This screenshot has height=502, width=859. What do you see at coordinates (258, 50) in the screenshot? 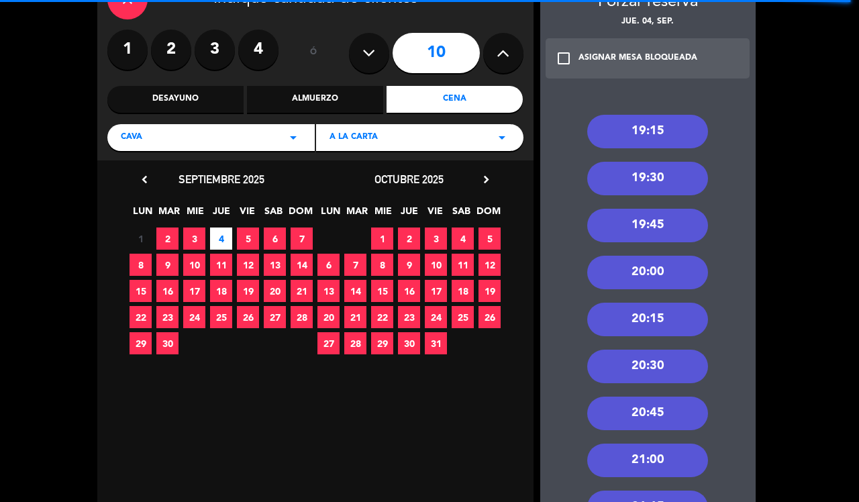
I see `label: 4` at bounding box center [258, 50].